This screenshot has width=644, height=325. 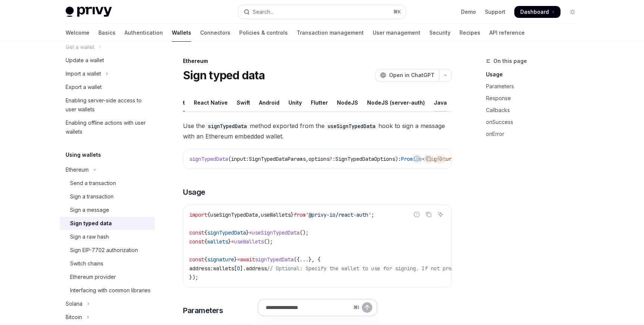 I want to click on code: useSignTypedData, so click(x=352, y=126).